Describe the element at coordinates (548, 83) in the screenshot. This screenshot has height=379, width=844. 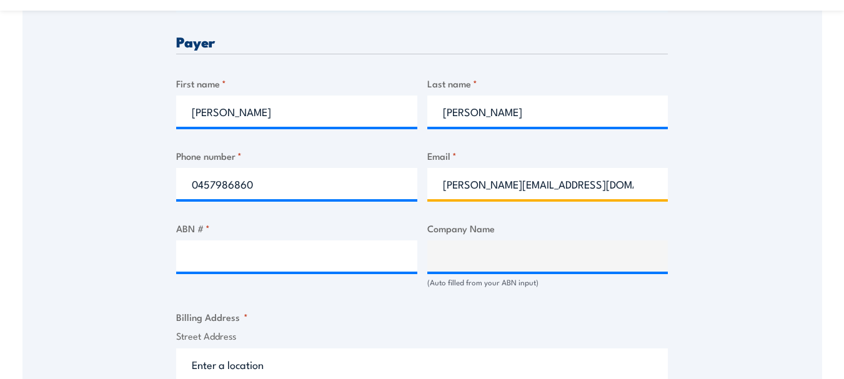
I see `label: Last name` at that location.